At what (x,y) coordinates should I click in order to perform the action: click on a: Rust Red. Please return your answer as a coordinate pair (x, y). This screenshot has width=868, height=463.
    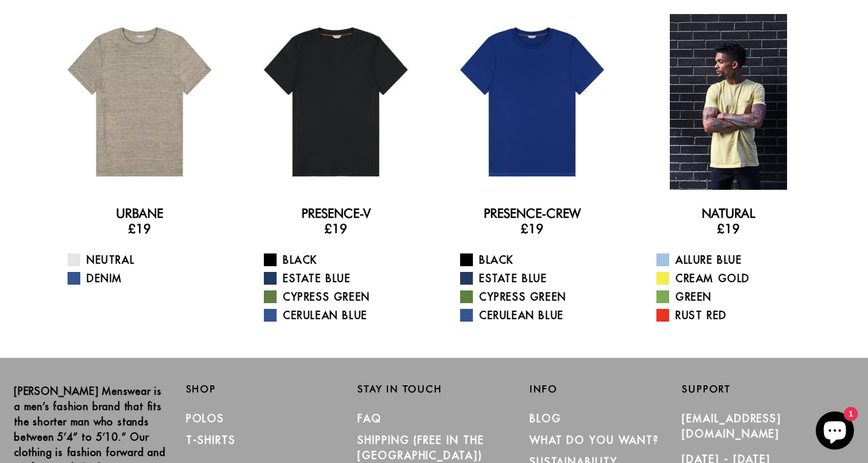
    Looking at the image, I should click on (736, 315).